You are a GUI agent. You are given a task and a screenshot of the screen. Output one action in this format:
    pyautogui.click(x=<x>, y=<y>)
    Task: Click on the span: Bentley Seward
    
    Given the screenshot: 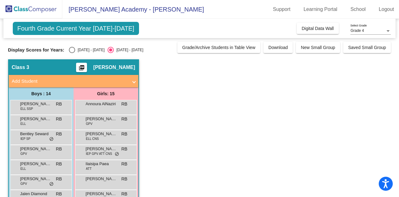 What is the action you would take?
    pyautogui.click(x=36, y=134)
    